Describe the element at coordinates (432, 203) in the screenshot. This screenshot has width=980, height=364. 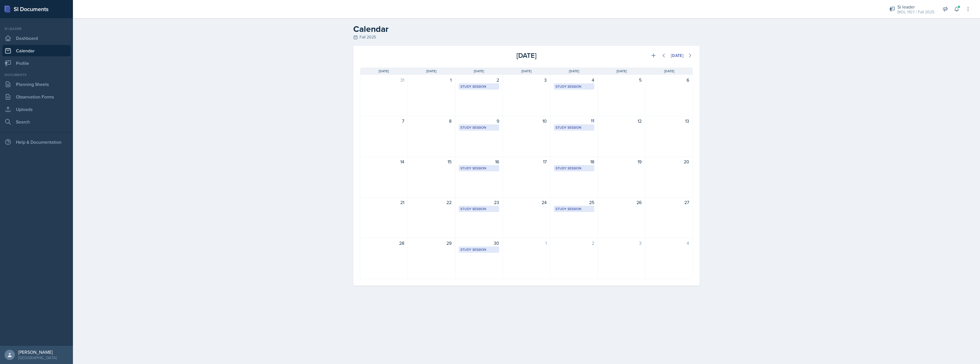
I see `div: 22` at that location.